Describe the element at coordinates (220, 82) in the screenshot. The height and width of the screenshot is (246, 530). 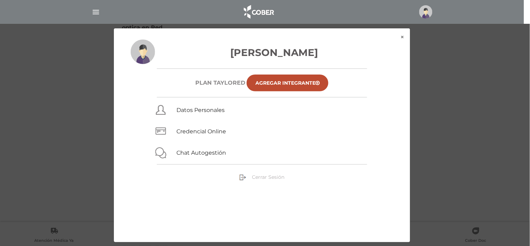
I see `h6: Plan TAYLORED` at that location.